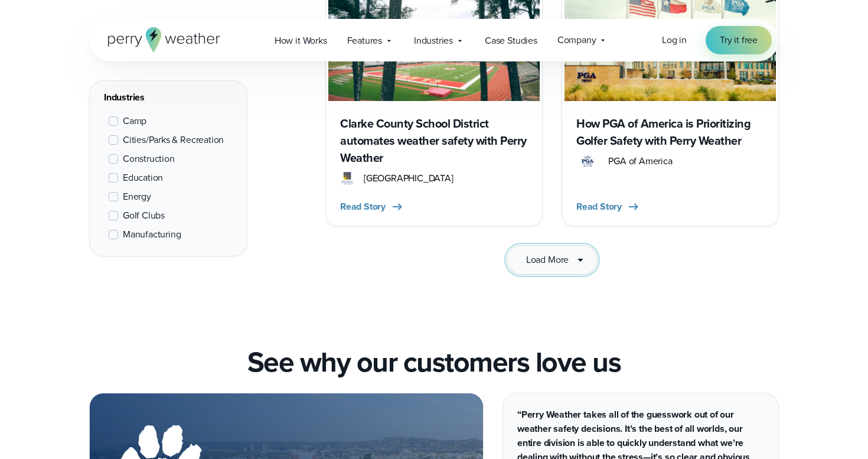 The width and height of the screenshot is (868, 459). I want to click on span: Cities/Parks & Recreation, so click(173, 140).